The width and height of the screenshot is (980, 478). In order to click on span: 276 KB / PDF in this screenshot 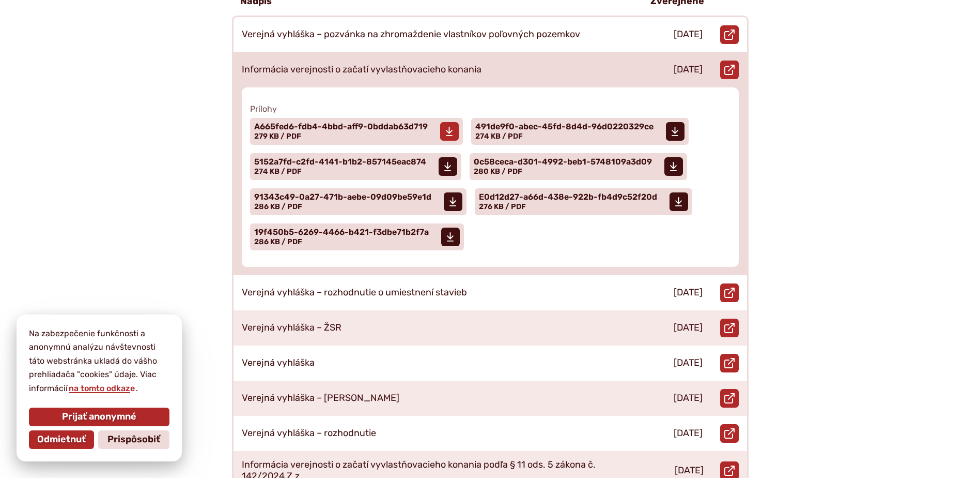, I will do `click(502, 206)`.